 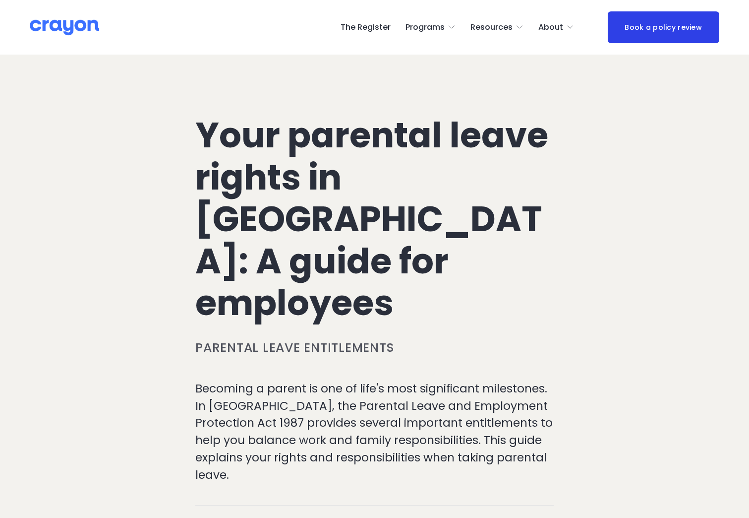 I want to click on img: Crayon, so click(x=64, y=27).